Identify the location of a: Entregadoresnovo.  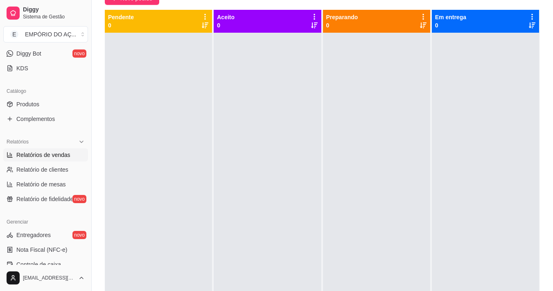
(45, 235).